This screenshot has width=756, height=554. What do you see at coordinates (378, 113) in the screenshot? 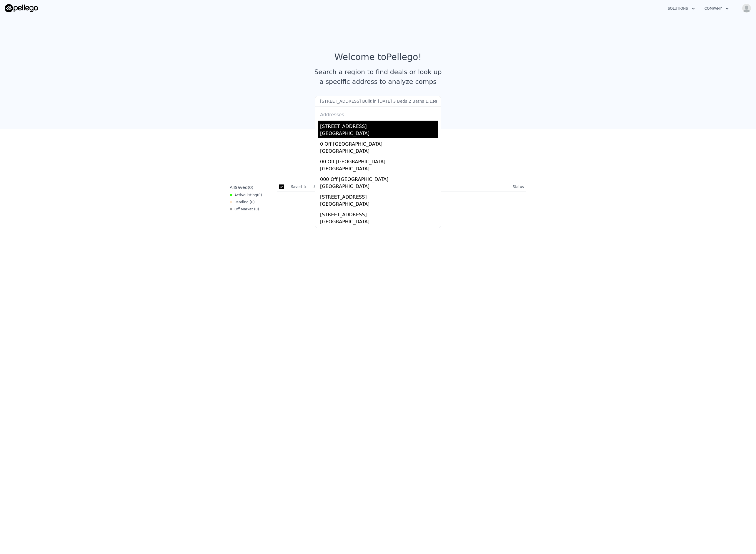
I see `div: Addresses` at bounding box center [378, 113].